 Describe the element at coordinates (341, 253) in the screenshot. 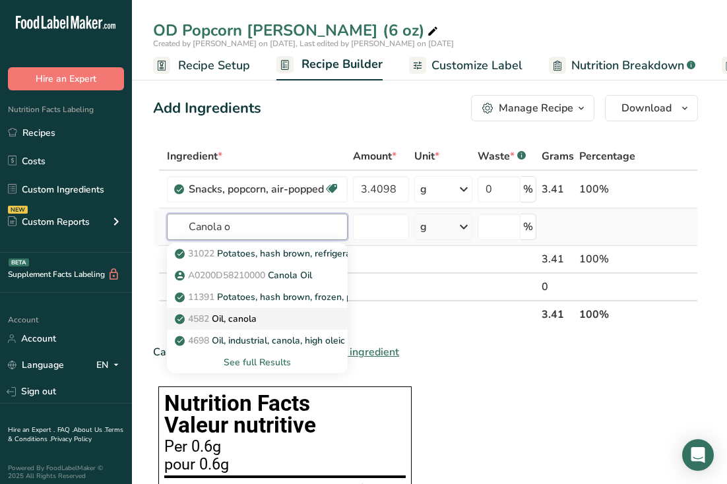

I see `p: Potatoes, hash brown, refrigerated, prepared, pan-fried in canola oil` at that location.